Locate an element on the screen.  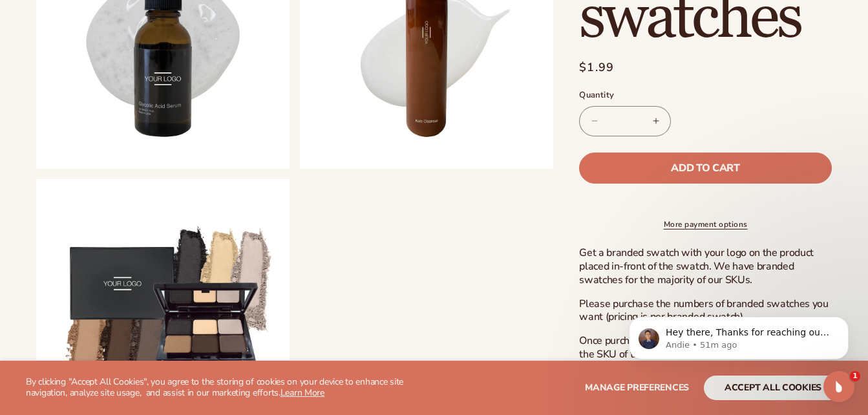
a: More payment options is located at coordinates (705, 225).